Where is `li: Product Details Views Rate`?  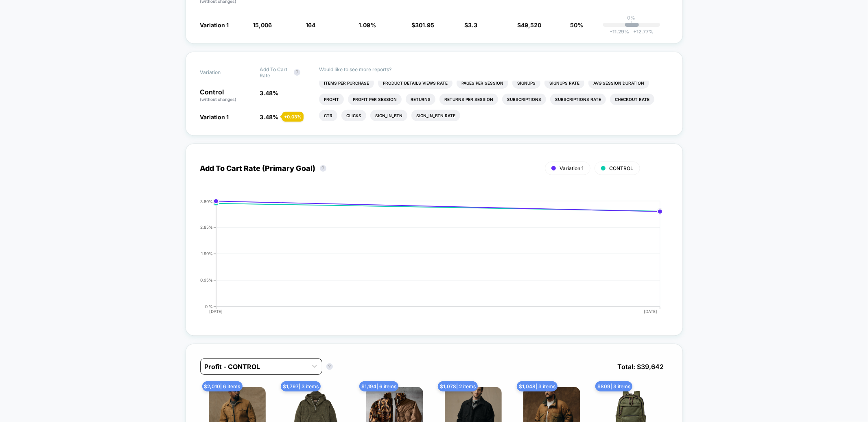
li: Product Details Views Rate is located at coordinates (415, 83).